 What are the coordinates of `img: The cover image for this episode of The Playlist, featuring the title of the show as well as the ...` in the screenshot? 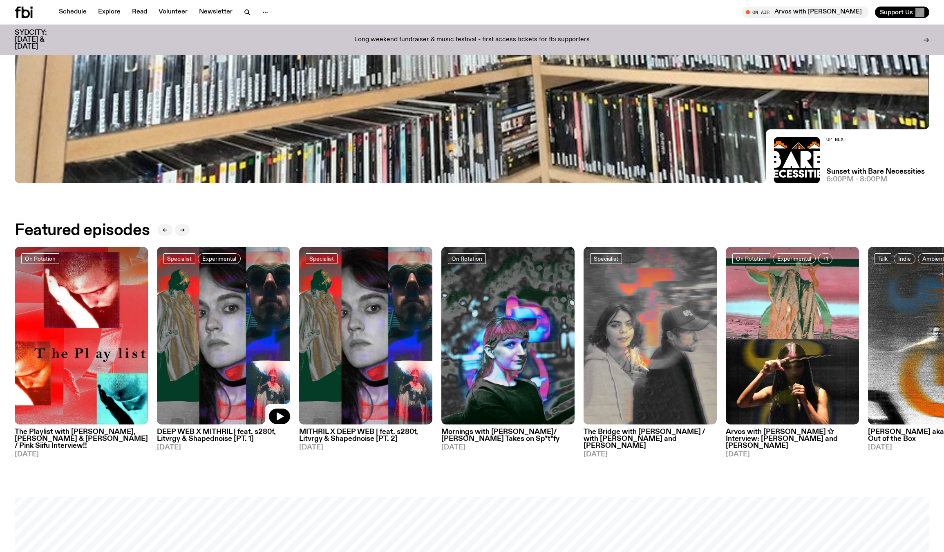 It's located at (81, 335).